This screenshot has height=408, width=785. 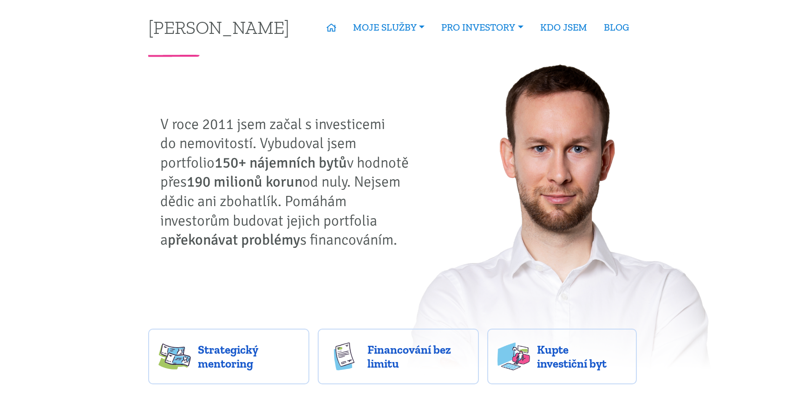 I want to click on strong: překonávat problémy, so click(x=234, y=240).